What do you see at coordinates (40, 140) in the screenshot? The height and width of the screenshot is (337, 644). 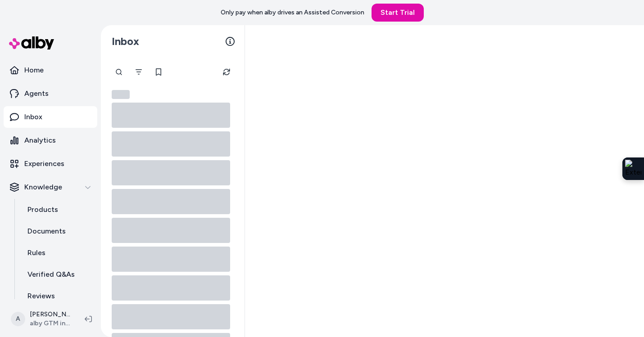 I see `p: Analytics` at bounding box center [40, 140].